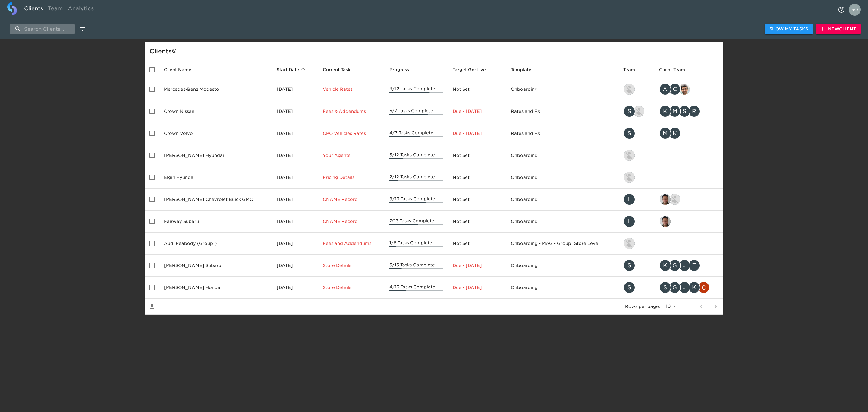 Image resolution: width=868 pixels, height=412 pixels. What do you see at coordinates (182, 70) in the screenshot?
I see `span: Client Name` at bounding box center [182, 70].